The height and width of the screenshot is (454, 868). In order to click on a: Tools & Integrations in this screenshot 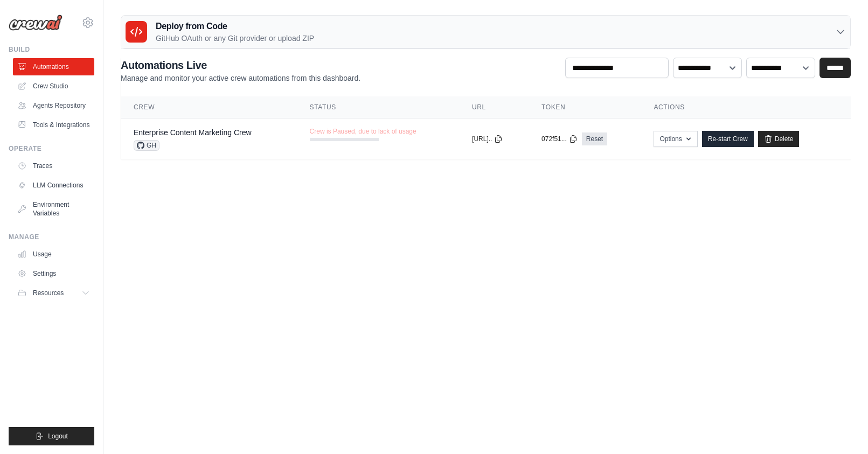, I will do `click(53, 125)`.